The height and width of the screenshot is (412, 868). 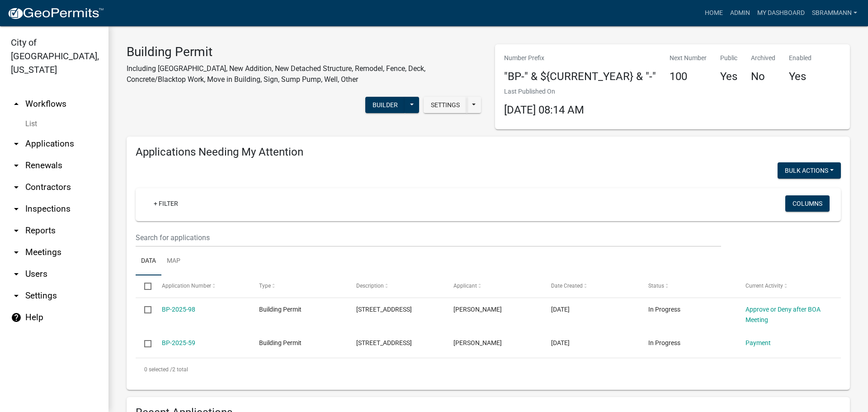 I want to click on h4: No, so click(x=763, y=77).